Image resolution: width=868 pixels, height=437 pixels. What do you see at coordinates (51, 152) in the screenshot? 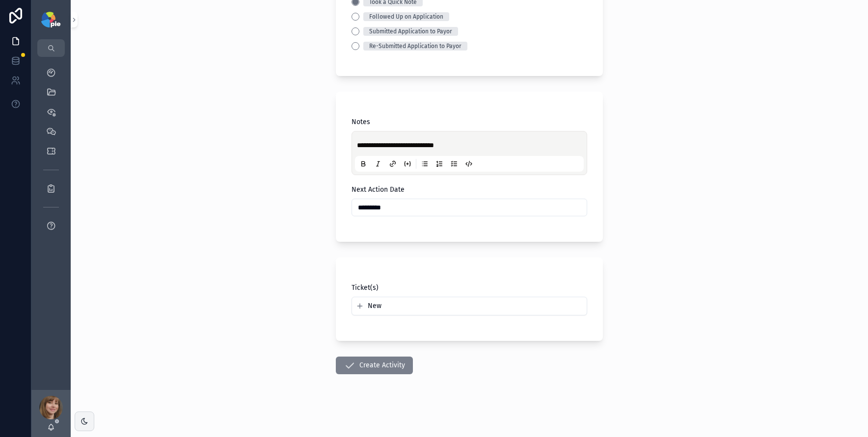
I see `div: scrollable content` at bounding box center [51, 152].